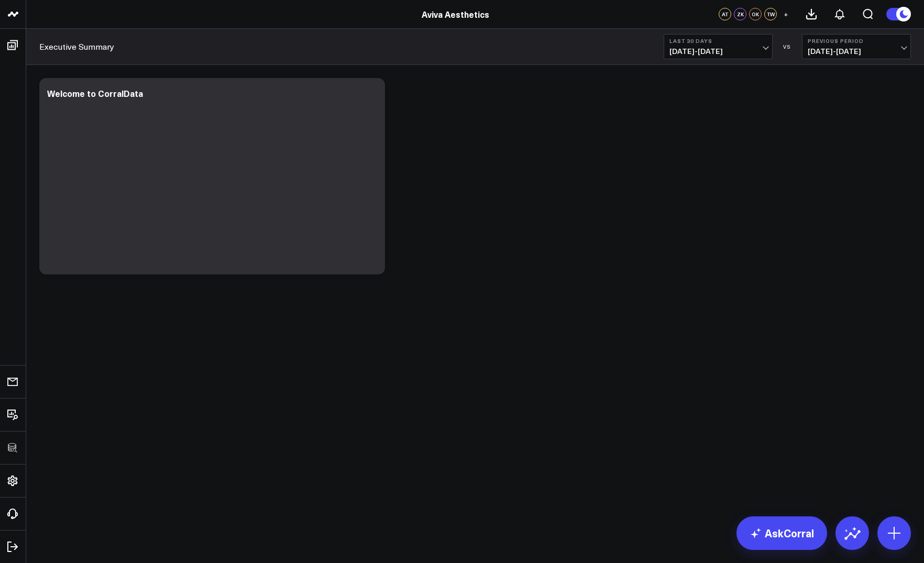 The height and width of the screenshot is (563, 924). What do you see at coordinates (857, 41) in the screenshot?
I see `b: Previous Period` at bounding box center [857, 41].